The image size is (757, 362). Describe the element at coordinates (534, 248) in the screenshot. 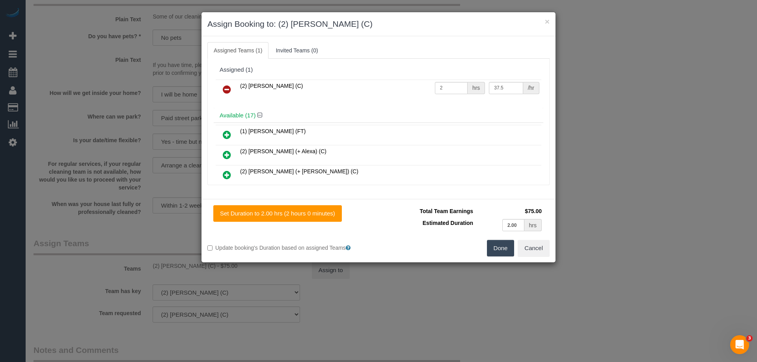

I see `button: Cancel` at that location.